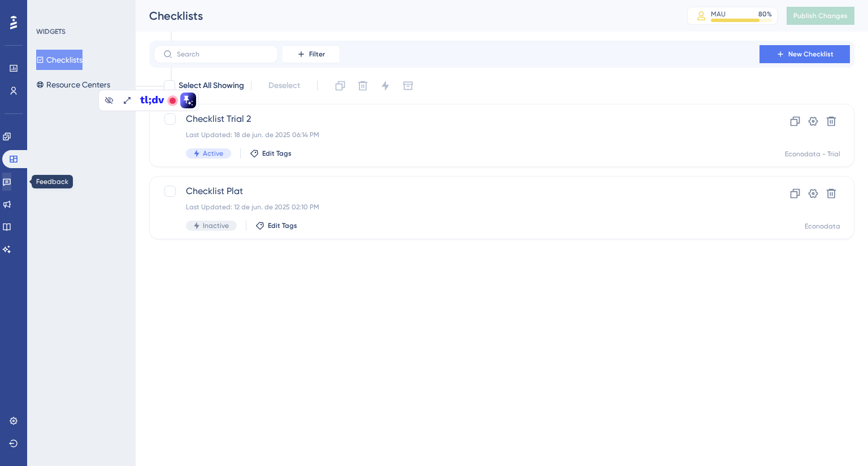 This screenshot has height=466, width=868. What do you see at coordinates (811, 54) in the screenshot?
I see `span: New Checklist` at bounding box center [811, 54].